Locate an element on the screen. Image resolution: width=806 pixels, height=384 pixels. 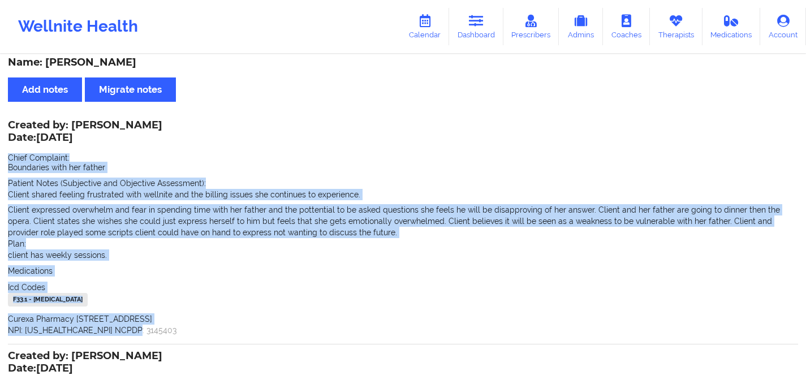
a: Account is located at coordinates (783, 27).